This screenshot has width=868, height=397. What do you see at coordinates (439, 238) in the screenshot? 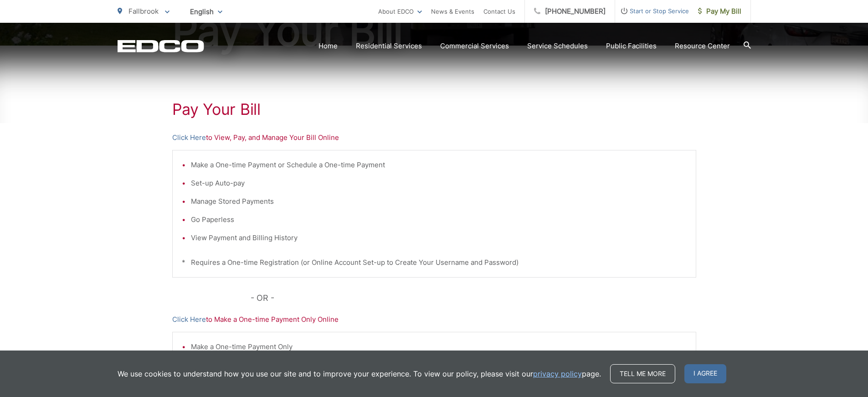
I see `li: View Payment and Billing History` at bounding box center [439, 238].